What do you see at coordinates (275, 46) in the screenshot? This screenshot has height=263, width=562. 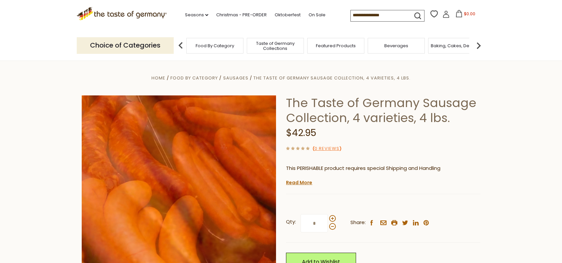 I see `span: Taste of Germany Collections` at bounding box center [275, 46].